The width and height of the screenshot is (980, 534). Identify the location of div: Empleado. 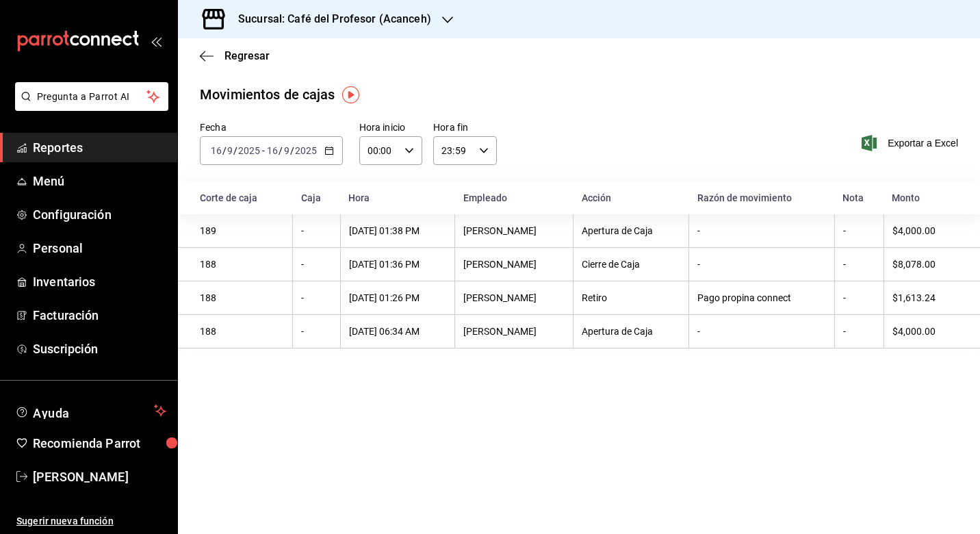
(514, 198).